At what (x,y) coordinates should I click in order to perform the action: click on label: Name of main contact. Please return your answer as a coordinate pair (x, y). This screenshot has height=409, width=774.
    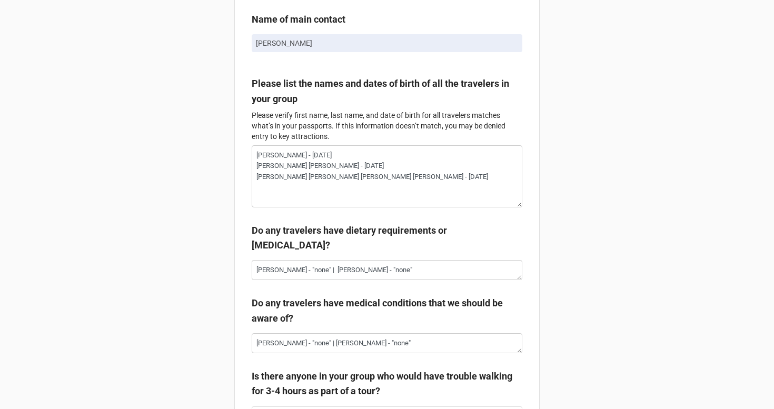
    Looking at the image, I should click on (299, 19).